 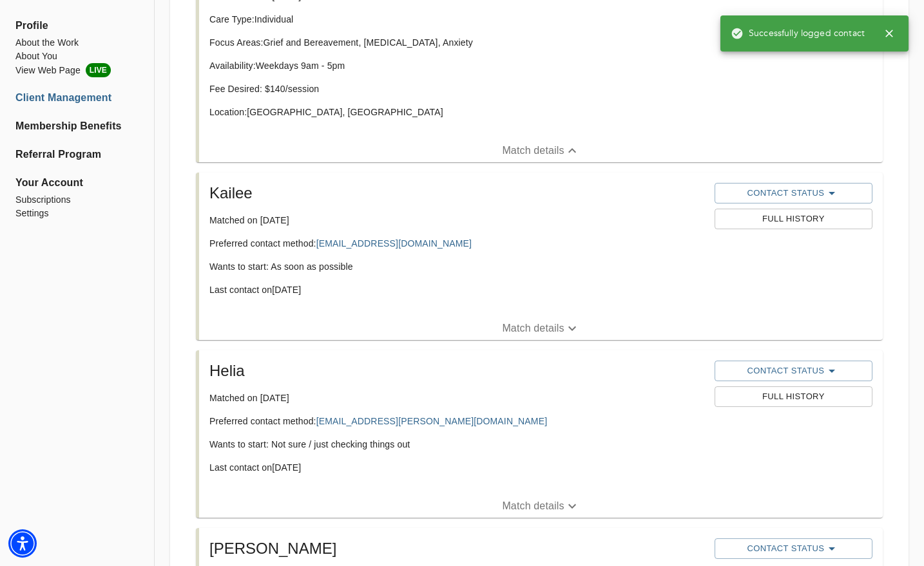 I want to click on li: Client Management, so click(x=77, y=98).